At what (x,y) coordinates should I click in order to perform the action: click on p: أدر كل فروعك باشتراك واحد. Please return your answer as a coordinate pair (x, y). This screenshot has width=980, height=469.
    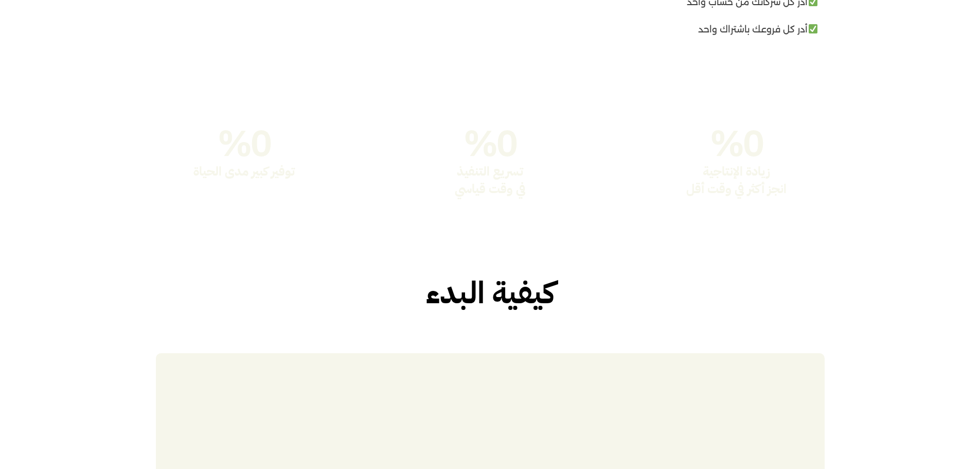
    Looking at the image, I should click on (678, 29).